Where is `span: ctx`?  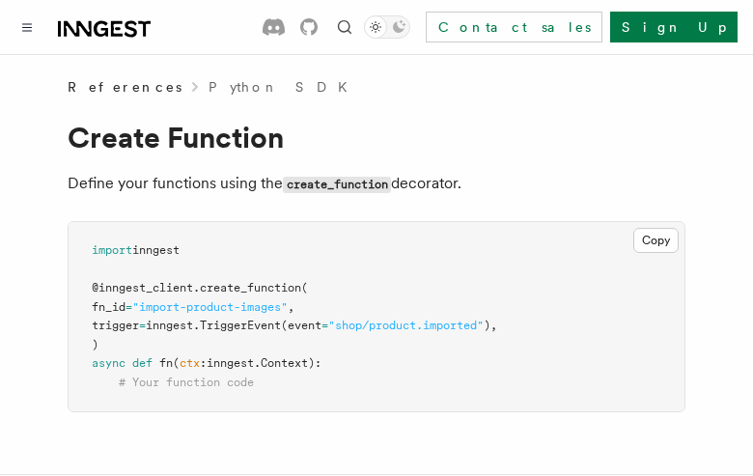
span: ctx is located at coordinates (189, 363).